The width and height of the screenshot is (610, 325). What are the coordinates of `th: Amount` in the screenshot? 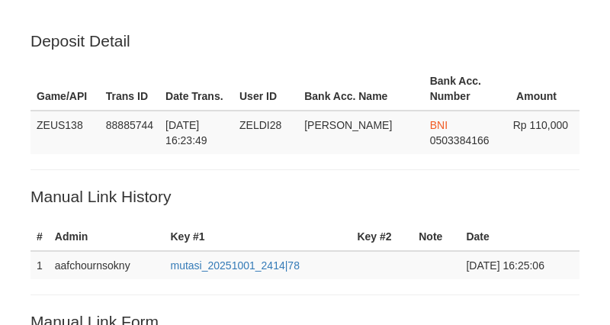 It's located at (543, 88).